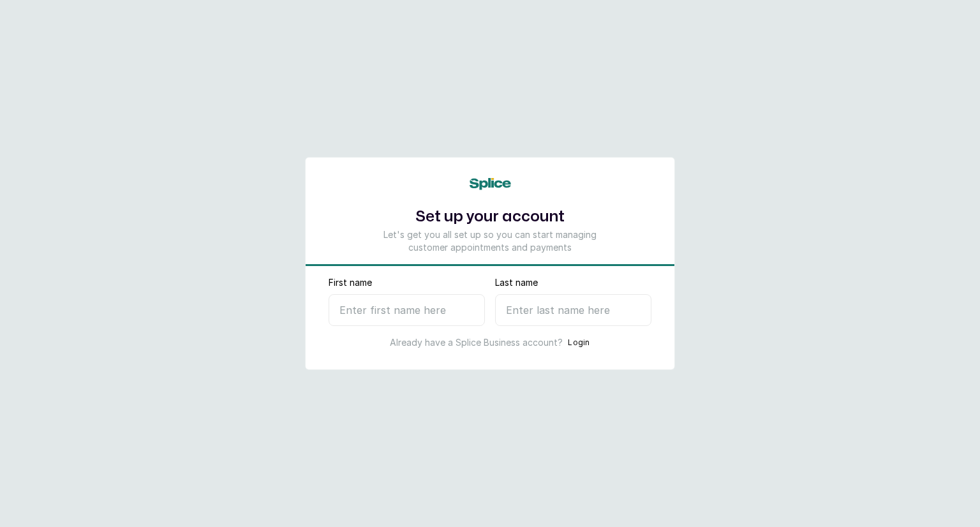 The width and height of the screenshot is (980, 527). What do you see at coordinates (516, 283) in the screenshot?
I see `label: Last name` at bounding box center [516, 283].